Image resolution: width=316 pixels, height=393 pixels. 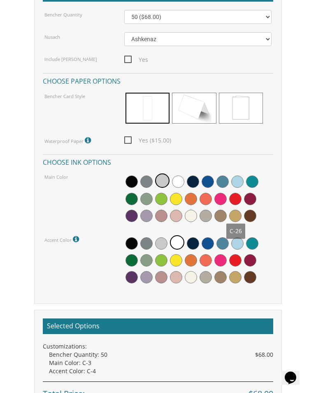 What do you see at coordinates (158, 161) in the screenshot?
I see `h4: Choose ink options` at bounding box center [158, 161].